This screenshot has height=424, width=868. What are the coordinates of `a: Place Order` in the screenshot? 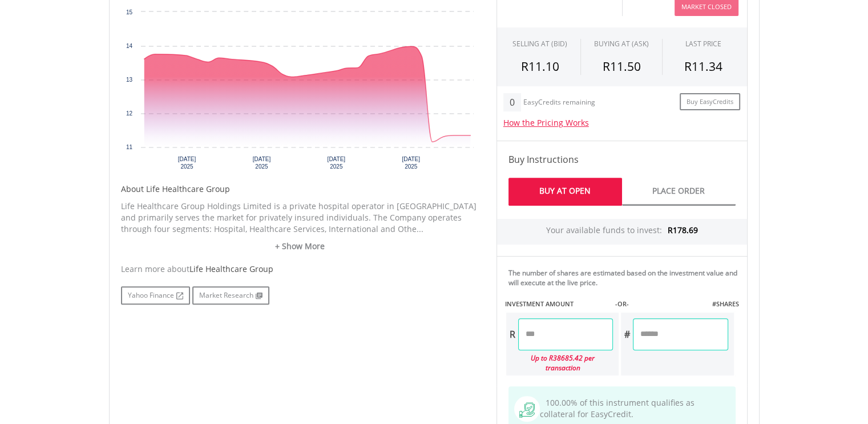 It's located at (679, 192).